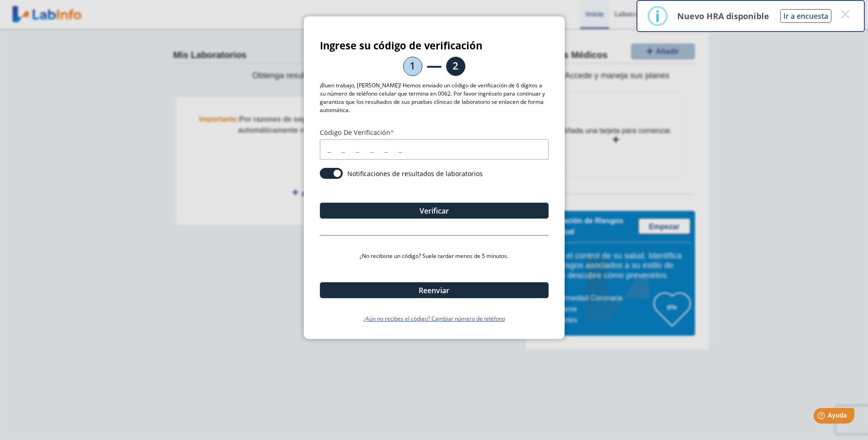 This screenshot has width=868, height=440. Describe the element at coordinates (434, 45) in the screenshot. I see `h3: Ingrese su código de verificación` at that location.